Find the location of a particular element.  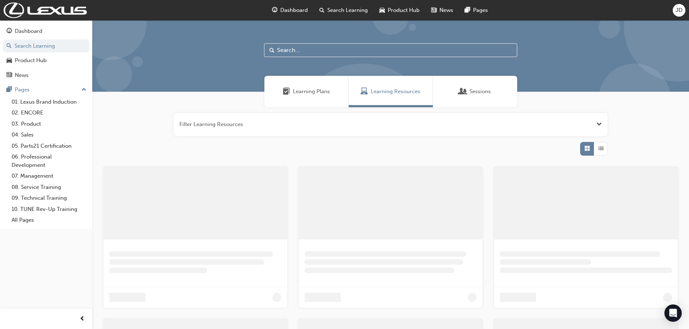

a: 08. Service Training is located at coordinates (49, 187).